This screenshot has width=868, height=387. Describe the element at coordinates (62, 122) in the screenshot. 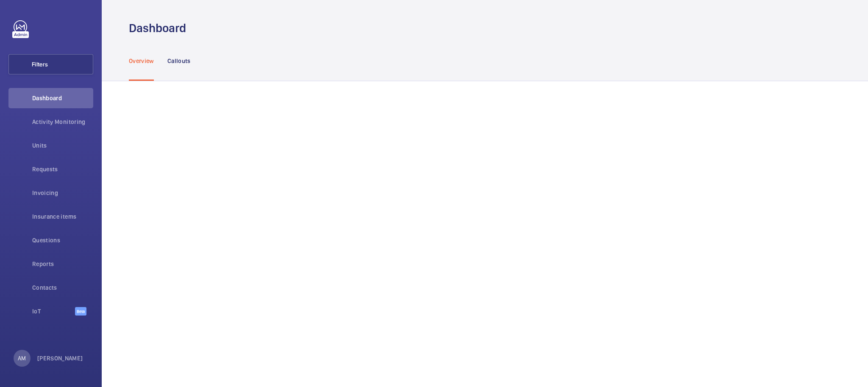

I see `span: Activity Monitoring` at that location.